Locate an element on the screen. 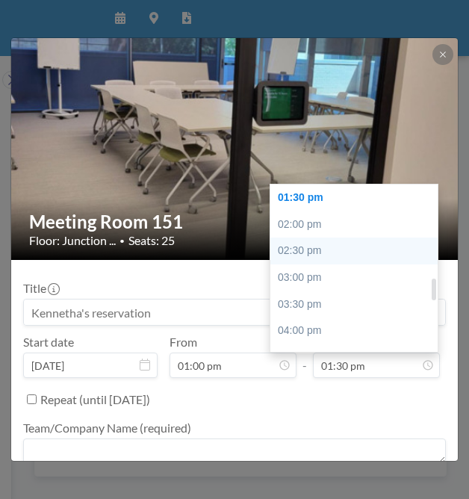 This screenshot has width=469, height=499. span: Seats: 25 is located at coordinates (152, 241).